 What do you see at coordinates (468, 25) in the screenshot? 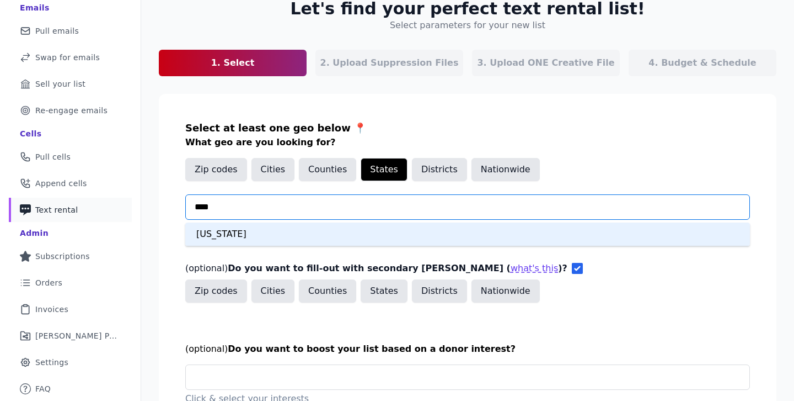
I see `h4: Select parameters for your new list` at bounding box center [468, 25].